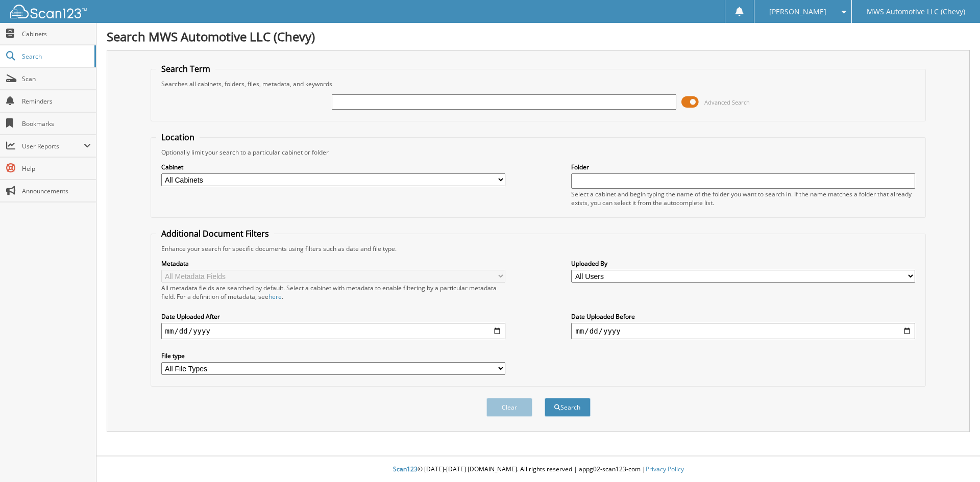 The width and height of the screenshot is (980, 482). I want to click on legend: Search Term, so click(186, 69).